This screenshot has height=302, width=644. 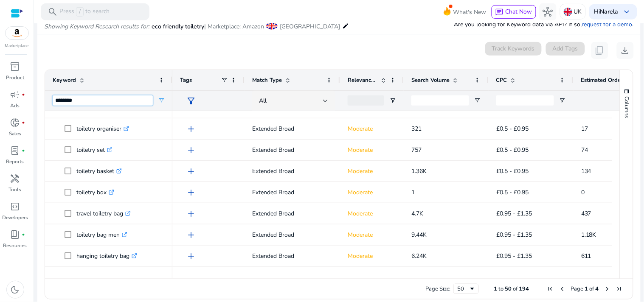 What do you see at coordinates (431, 80) in the screenshot?
I see `span: Search Volume` at bounding box center [431, 80].